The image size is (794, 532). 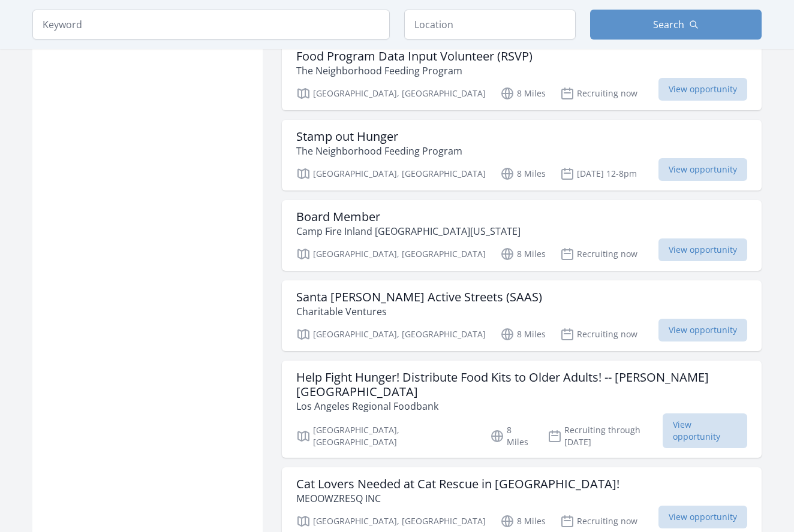 What do you see at coordinates (669, 25) in the screenshot?
I see `span: Search` at bounding box center [669, 25].